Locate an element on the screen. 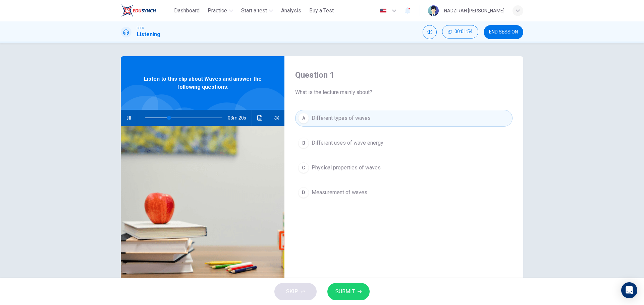 The image size is (644, 305). span: What is the lecture mainly about? is located at coordinates (404, 92).